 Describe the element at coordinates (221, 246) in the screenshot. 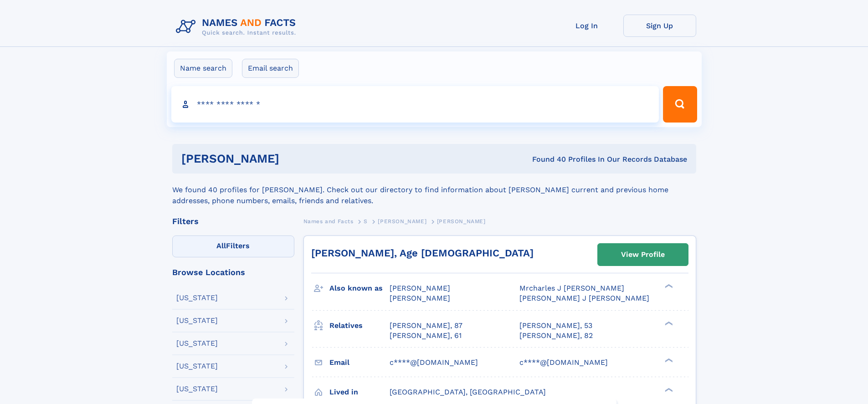

I see `span: All` at that location.